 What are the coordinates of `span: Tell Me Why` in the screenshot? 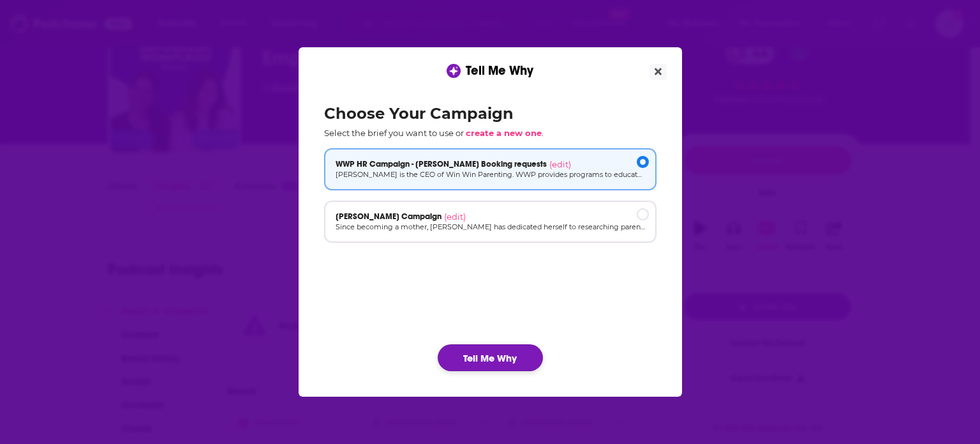 It's located at (499, 70).